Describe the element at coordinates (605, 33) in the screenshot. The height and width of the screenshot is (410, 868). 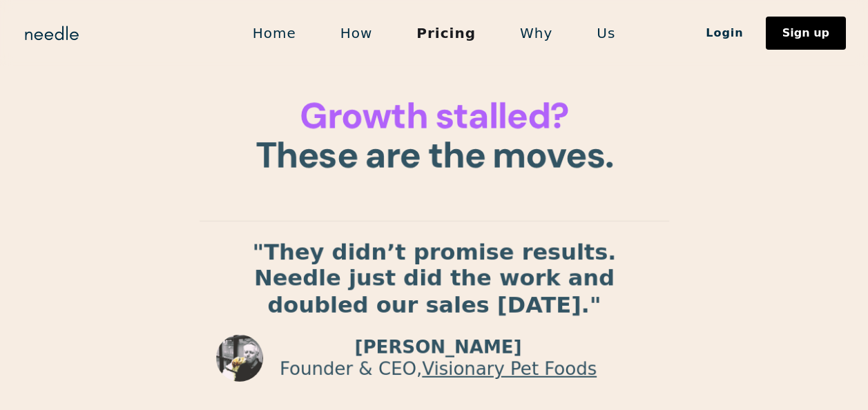
I see `a: Us` at that location.